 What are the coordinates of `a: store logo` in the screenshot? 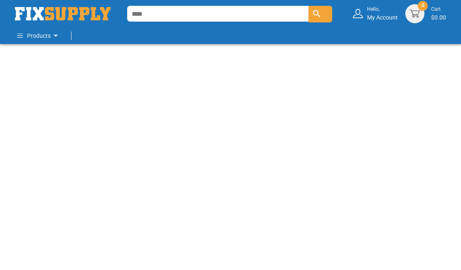 It's located at (63, 14).